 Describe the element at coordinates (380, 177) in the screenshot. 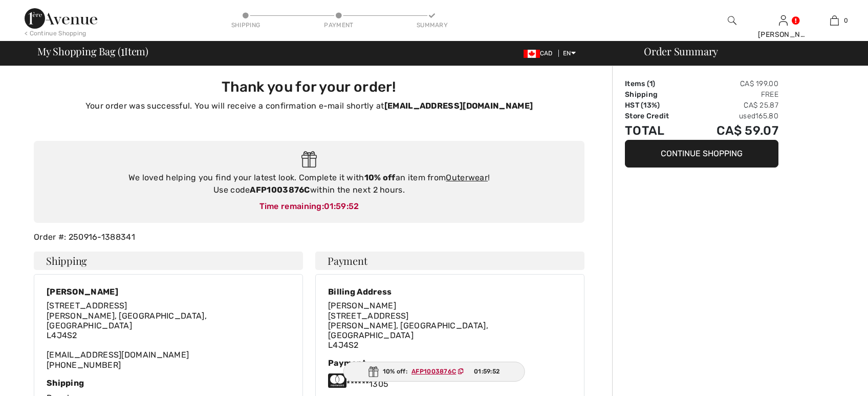

I see `strong: 10% off` at that location.